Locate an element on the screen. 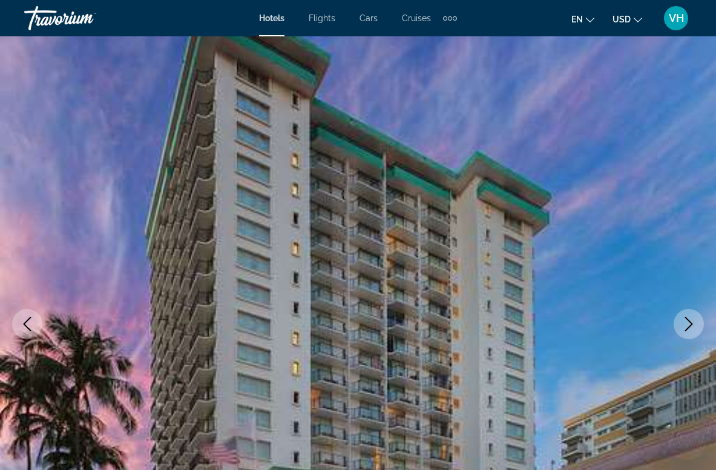 Image resolution: width=716 pixels, height=470 pixels. a: Flights is located at coordinates (322, 18).